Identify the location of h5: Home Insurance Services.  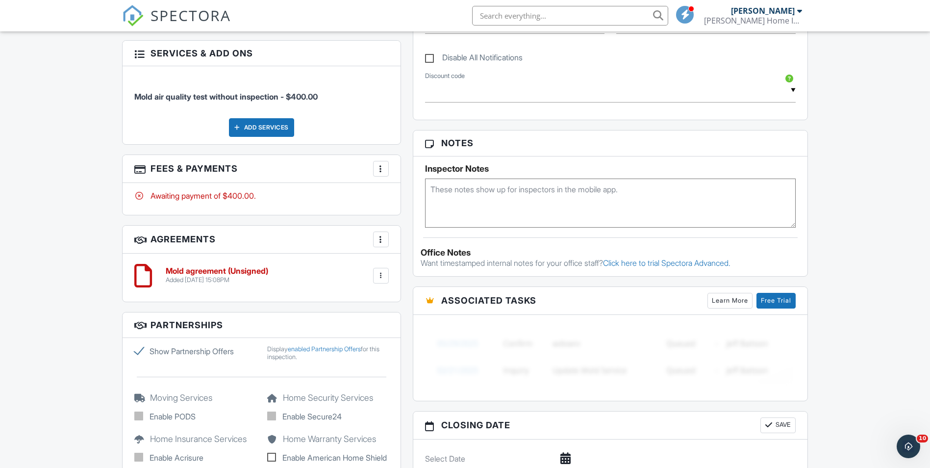
(195, 439).